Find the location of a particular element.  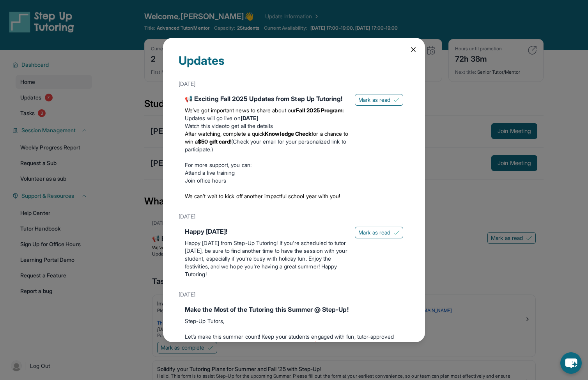

span: We’ve got important news to share about our is located at coordinates (240, 110).